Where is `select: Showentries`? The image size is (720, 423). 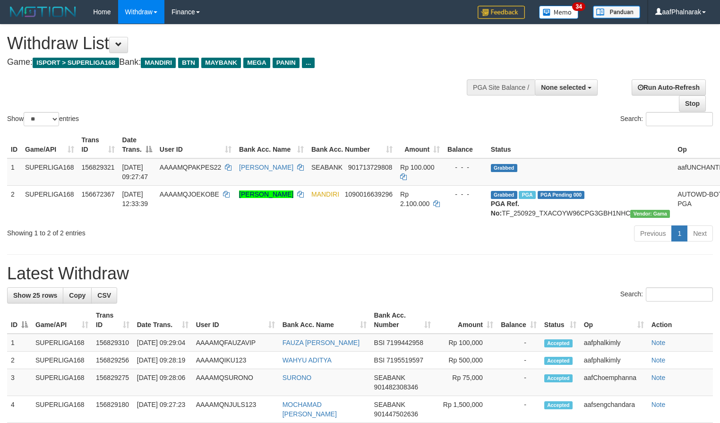
select: Showentries is located at coordinates (41, 119).